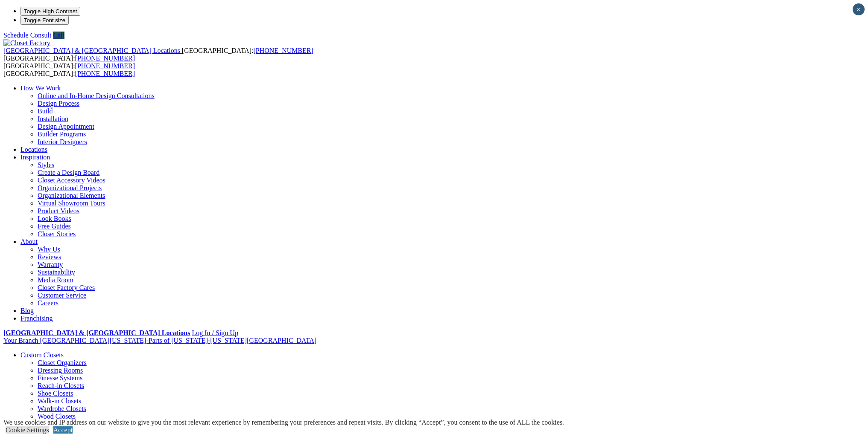 The height and width of the screenshot is (434, 868). What do you see at coordinates (37, 318) in the screenshot?
I see `a: Franchising` at bounding box center [37, 318].